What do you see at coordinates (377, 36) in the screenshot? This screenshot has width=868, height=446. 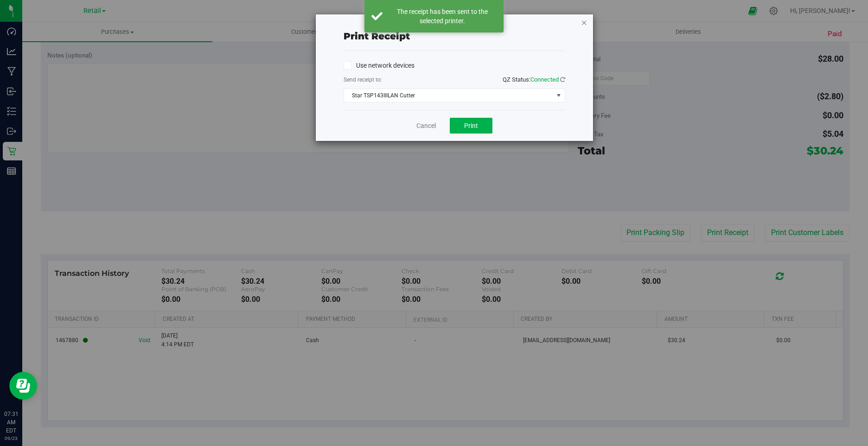 I see `span: Print receipt` at bounding box center [377, 36].